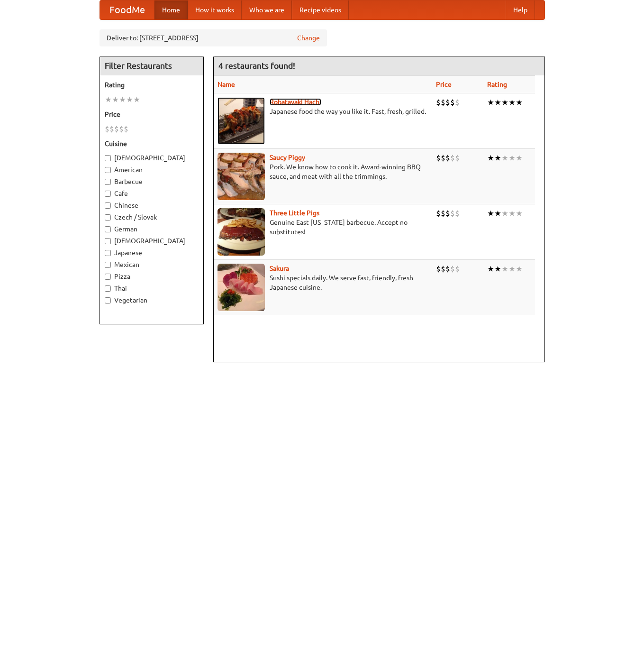 This screenshot has width=644, height=671. I want to click on a: How it works, so click(215, 10).